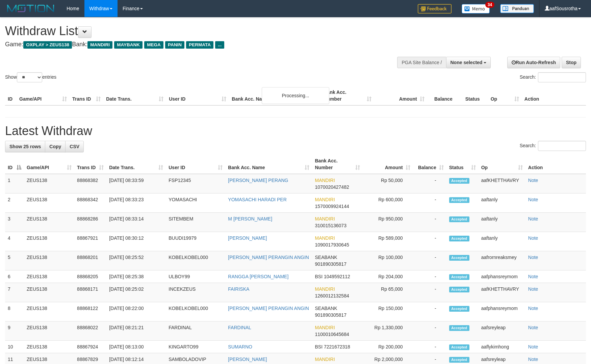 The image size is (591, 364). What do you see at coordinates (331, 334) in the screenshot?
I see `span: Copy 1100010645684 to clipboard` at bounding box center [331, 334].